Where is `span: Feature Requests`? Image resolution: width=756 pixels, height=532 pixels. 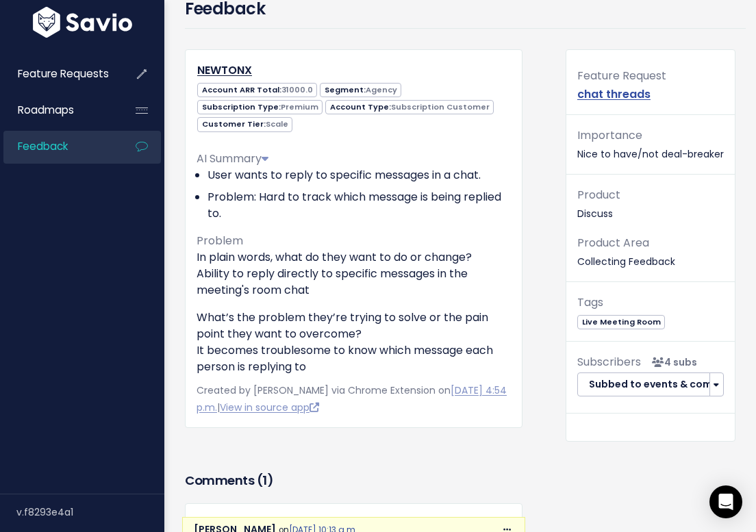
span: Feature Requests is located at coordinates (63, 73).